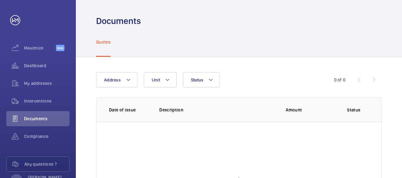  Describe the element at coordinates (47, 137) in the screenshot. I see `span: Compliance` at that location.